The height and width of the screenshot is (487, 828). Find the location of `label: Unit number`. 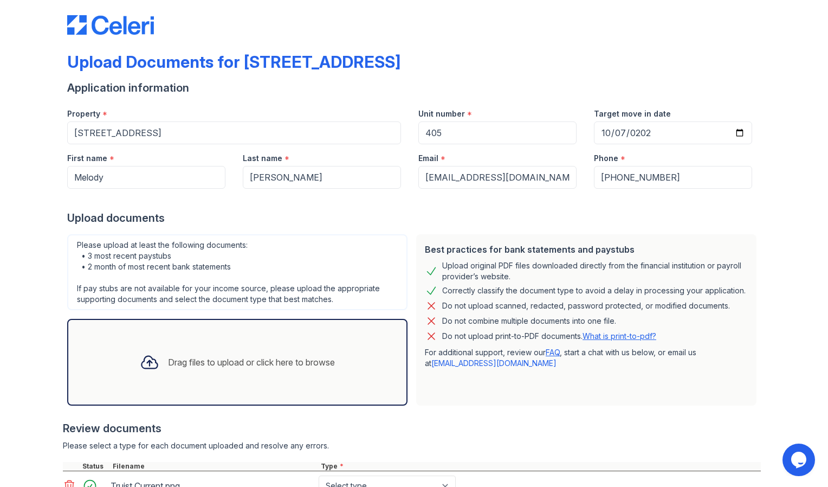

label: Unit number is located at coordinates (442, 114).